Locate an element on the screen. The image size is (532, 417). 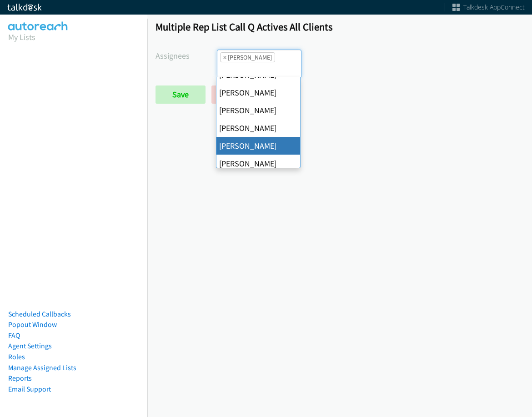
a: FAQ is located at coordinates (14, 335).